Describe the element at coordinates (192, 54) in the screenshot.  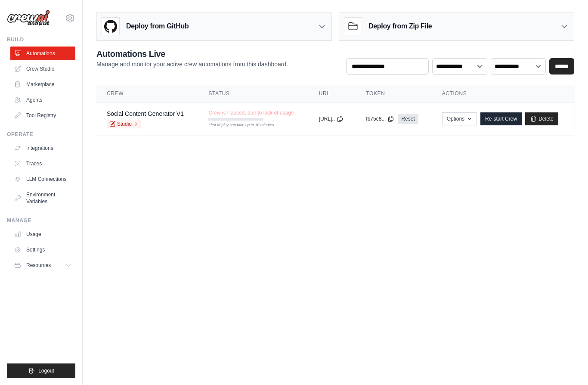
I see `h2: Automations Live` at that location.